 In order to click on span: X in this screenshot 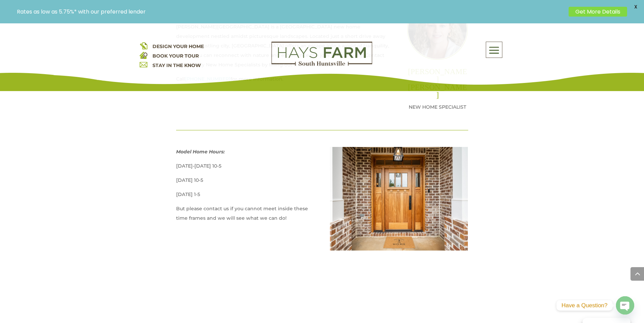, I will do `click(635, 7)`.